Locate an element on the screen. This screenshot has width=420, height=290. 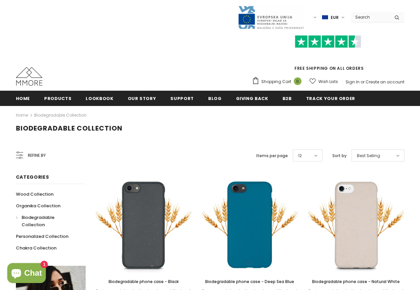
span: Best Selling is located at coordinates (368, 156).